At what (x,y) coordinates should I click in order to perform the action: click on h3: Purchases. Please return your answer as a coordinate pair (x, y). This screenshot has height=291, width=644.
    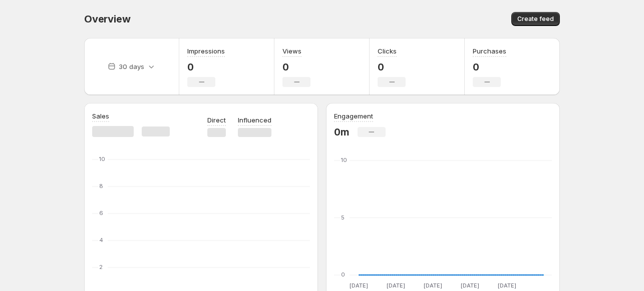
    Looking at the image, I should click on (489, 51).